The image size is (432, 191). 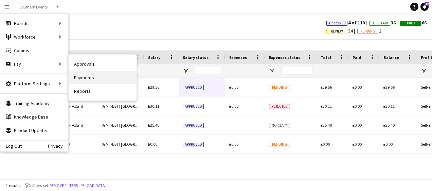 I want to click on span: 34, so click(x=341, y=31).